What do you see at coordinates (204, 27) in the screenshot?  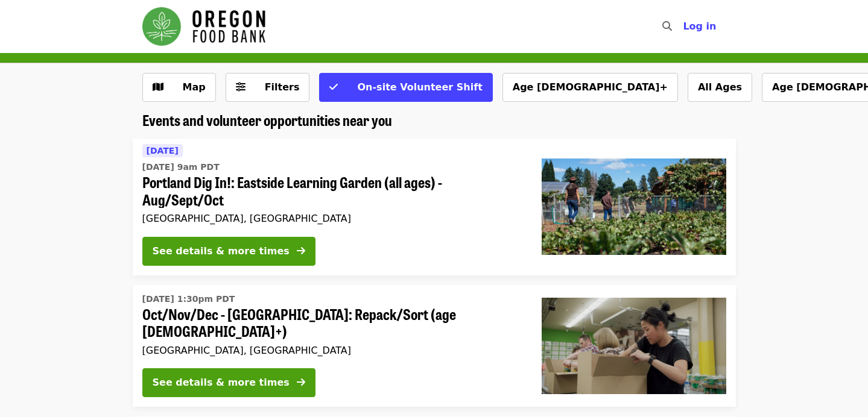 I see `img: Oregon Food Bank - Home` at bounding box center [204, 27].